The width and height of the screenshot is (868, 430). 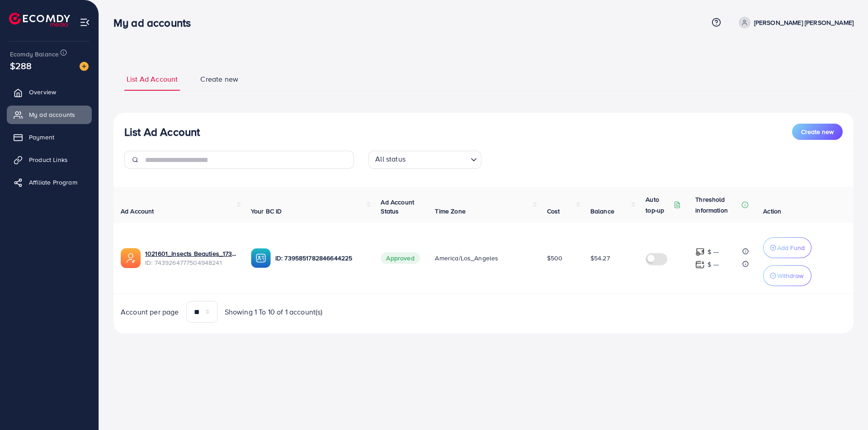 I want to click on div: <span class='underline'>1021601_Insects Beauties_1732088822803</span></br>7439264777504948241, so click(x=190, y=259).